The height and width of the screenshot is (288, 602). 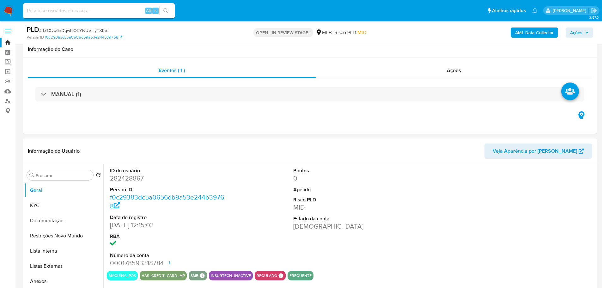 What do you see at coordinates (283, 33) in the screenshot?
I see `p: OPEN - IN REVIEW STAGE I` at bounding box center [283, 33].